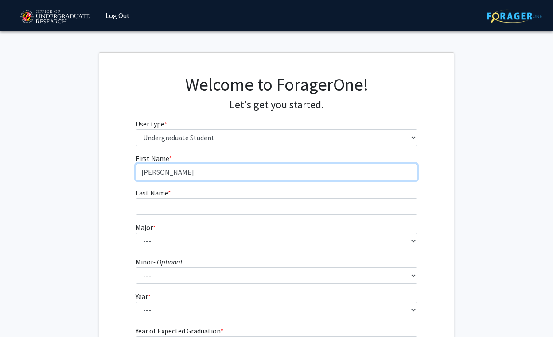 The image size is (553, 337). What do you see at coordinates (179, 331) in the screenshot?
I see `label: Year of Expected Graduation` at bounding box center [179, 331].